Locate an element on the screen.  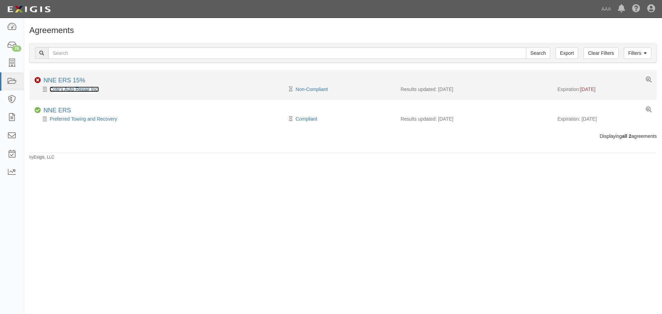
a: Clear Filters is located at coordinates (601, 53).